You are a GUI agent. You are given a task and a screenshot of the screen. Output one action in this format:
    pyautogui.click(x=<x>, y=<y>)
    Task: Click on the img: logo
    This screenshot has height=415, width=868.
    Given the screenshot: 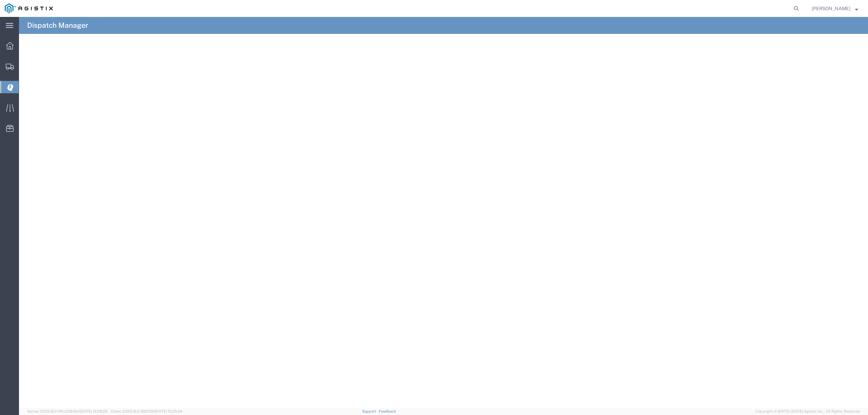 What is the action you would take?
    pyautogui.click(x=29, y=9)
    